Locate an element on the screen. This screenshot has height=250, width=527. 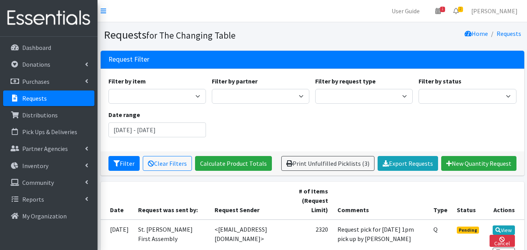
p: Partner Agencies is located at coordinates (45, 149).